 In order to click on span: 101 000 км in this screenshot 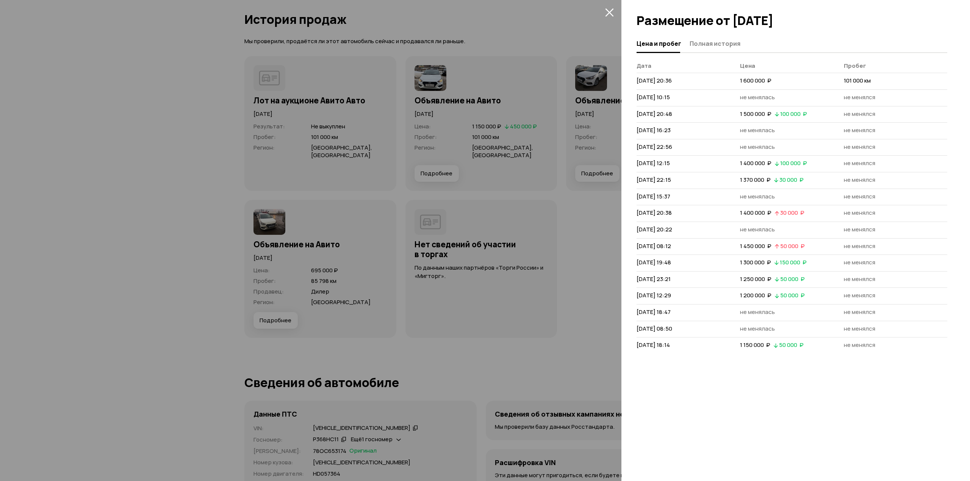, I will do `click(857, 80)`.